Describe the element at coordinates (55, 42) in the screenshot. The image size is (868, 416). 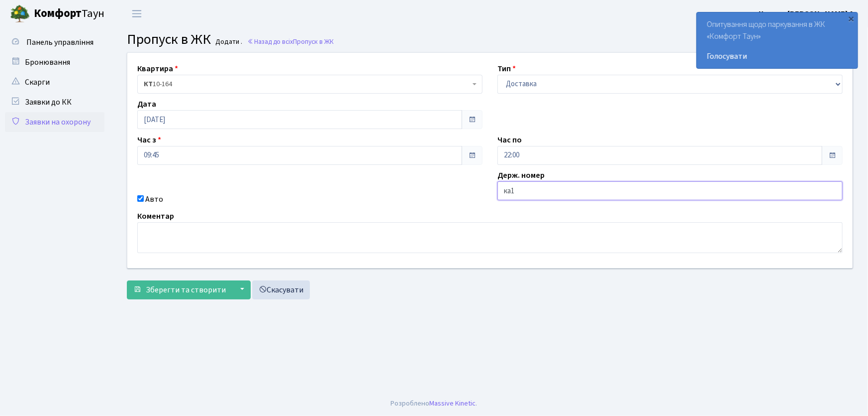
I see `a: Панель управління` at that location.